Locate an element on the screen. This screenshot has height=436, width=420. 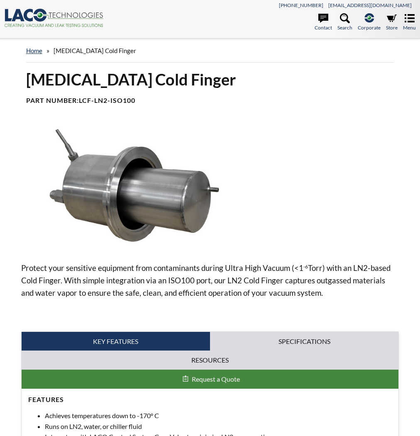
h4: Part Number: is located at coordinates (210, 100).